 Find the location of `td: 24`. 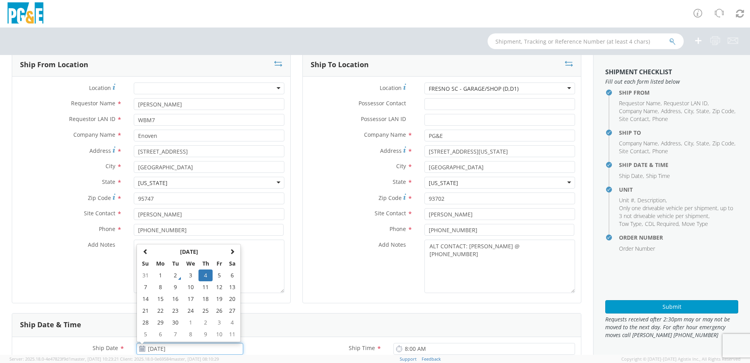

td: 24 is located at coordinates (191, 310).